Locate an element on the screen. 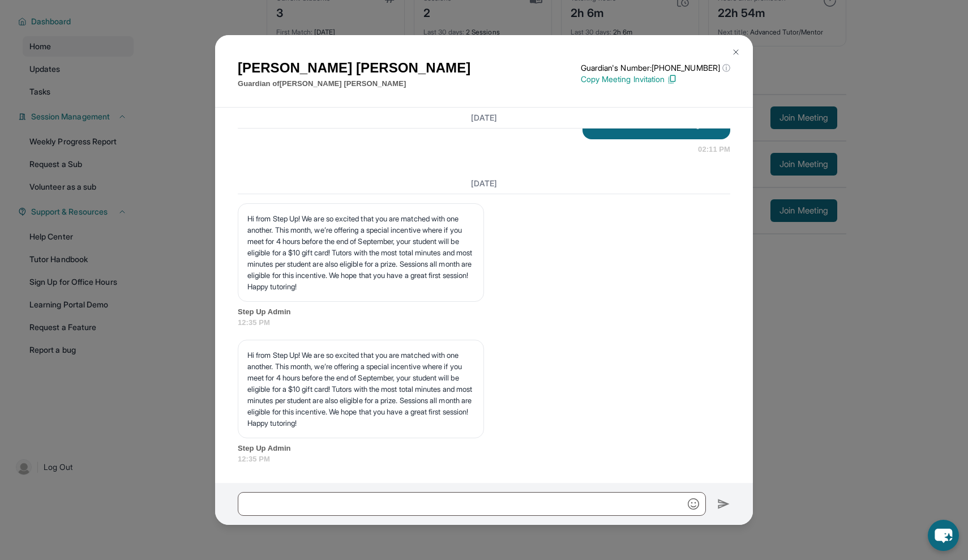 Image resolution: width=968 pixels, height=560 pixels. img: Emoji is located at coordinates (694, 503).